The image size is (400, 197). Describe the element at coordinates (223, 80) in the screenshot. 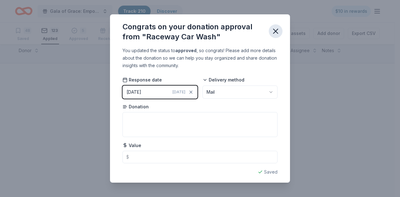

I see `span: Delivery method` at that location.